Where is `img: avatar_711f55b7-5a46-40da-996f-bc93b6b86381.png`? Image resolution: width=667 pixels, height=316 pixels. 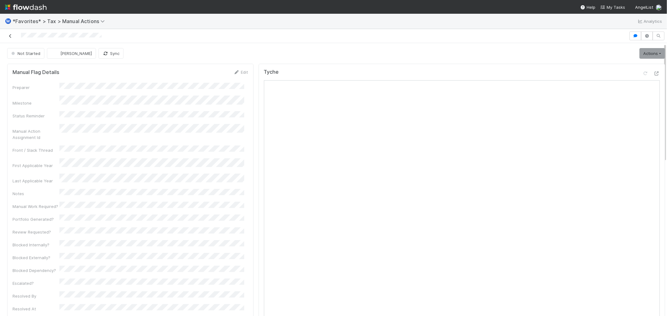 img: avatar_711f55b7-5a46-40da-996f-bc93b6b86381.png is located at coordinates (55, 53).